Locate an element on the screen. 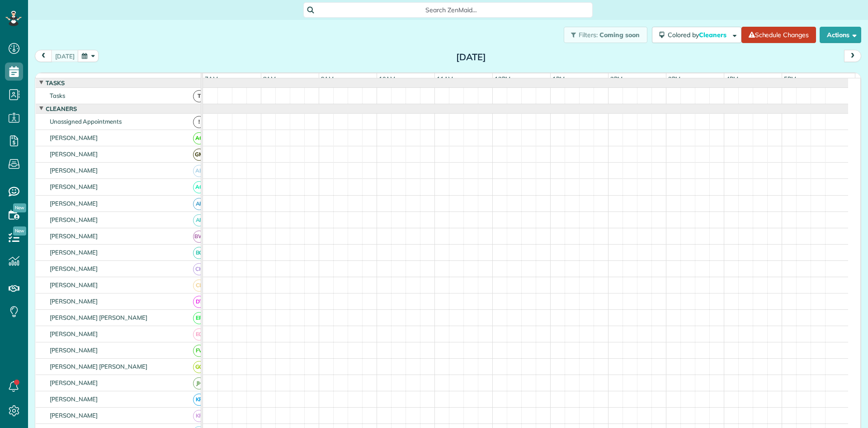 The image size is (868, 428). span: 5pm is located at coordinates (790, 79).